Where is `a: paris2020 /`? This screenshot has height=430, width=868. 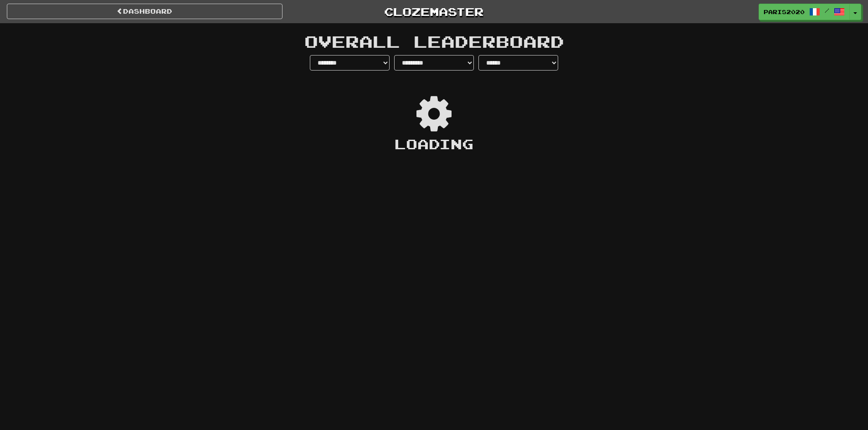
a: paris2020 / is located at coordinates (804, 12).